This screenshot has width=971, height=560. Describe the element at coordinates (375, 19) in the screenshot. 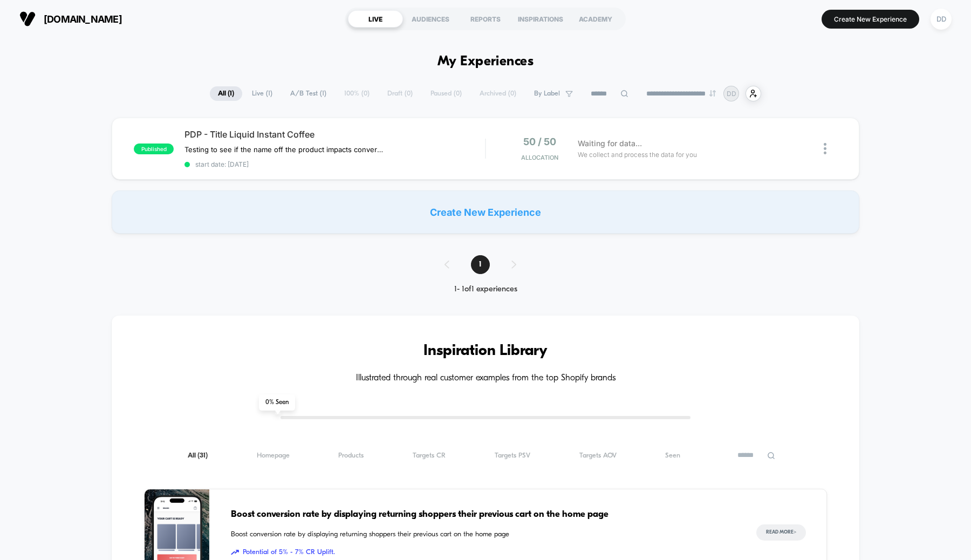

I see `div: LIVE` at that location.